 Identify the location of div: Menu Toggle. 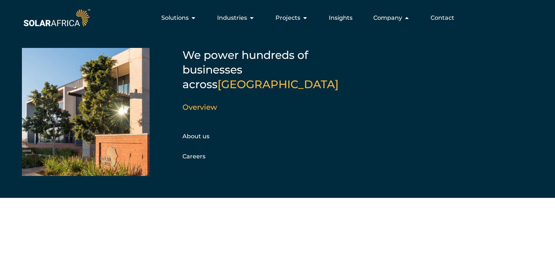
(276, 18).